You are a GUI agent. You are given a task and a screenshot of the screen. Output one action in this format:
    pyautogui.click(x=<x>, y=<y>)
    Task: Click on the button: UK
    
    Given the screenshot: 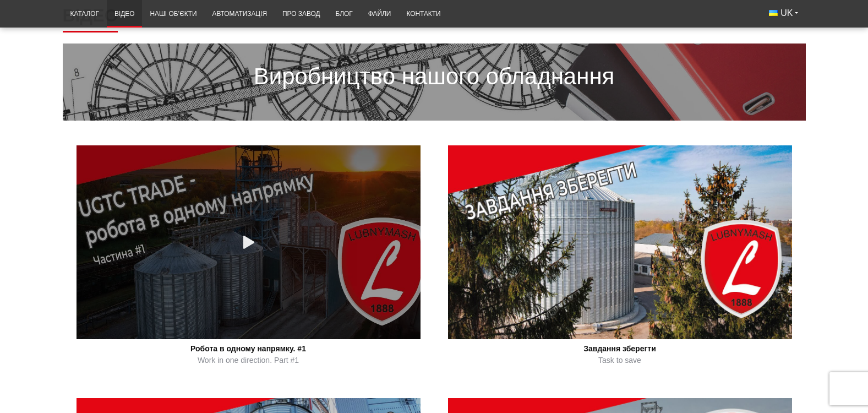 What is the action you would take?
    pyautogui.click(x=783, y=13)
    